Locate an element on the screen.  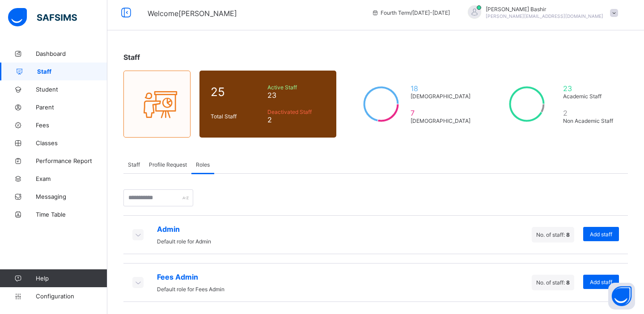
span: 25 is located at coordinates (237, 92).